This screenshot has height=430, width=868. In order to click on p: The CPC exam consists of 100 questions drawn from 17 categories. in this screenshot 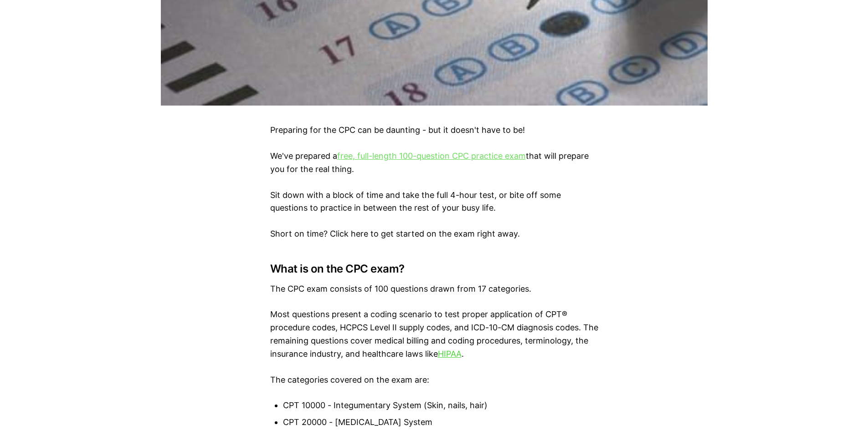, I will do `click(434, 289)`.